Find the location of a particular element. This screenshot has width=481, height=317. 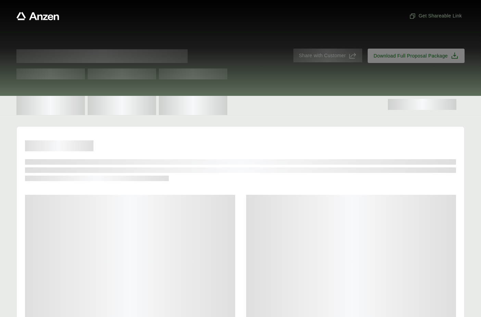

span: Share with Customer is located at coordinates (322, 55).